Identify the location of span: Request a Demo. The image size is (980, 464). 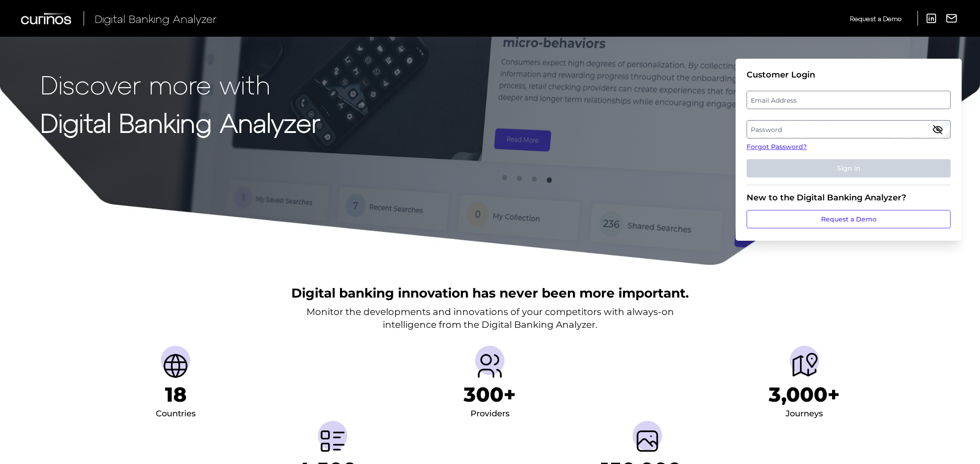
(875, 18).